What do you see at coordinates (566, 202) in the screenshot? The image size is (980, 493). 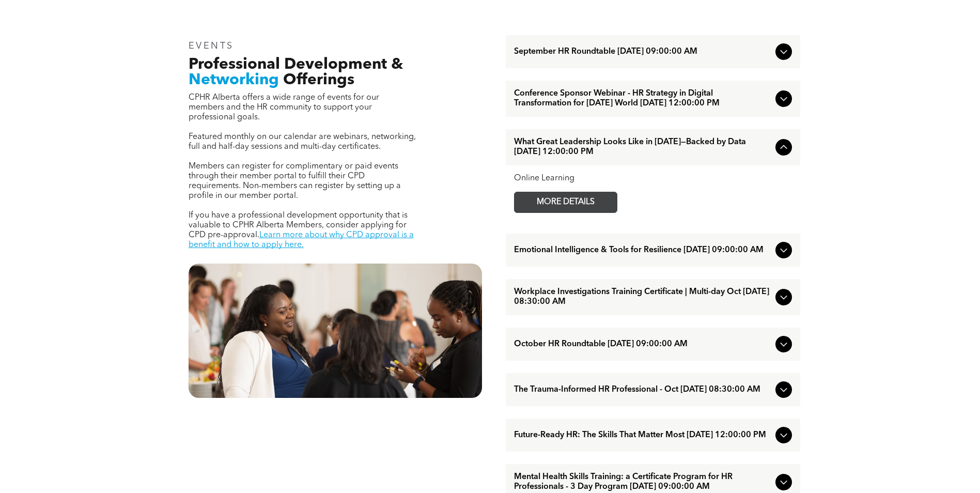 I see `a: MORE DETAILS` at bounding box center [566, 202].